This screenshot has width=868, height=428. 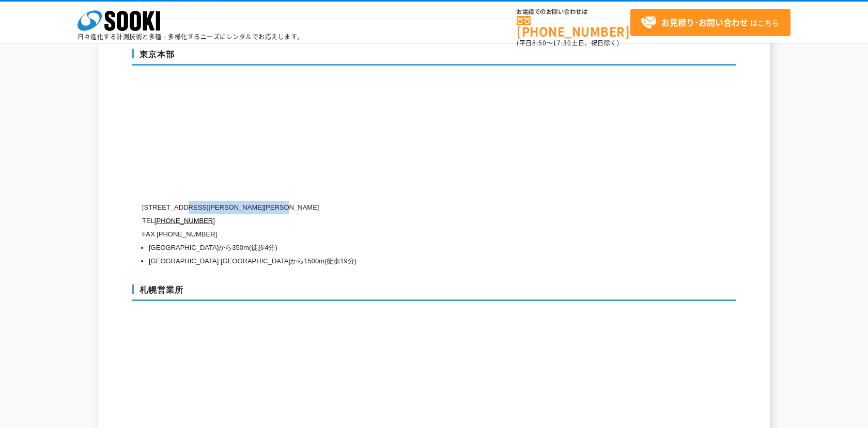 I want to click on p: 日々進化する計測技術と多種・多様化するニーズにレンタルでお応えします。, so click(x=191, y=37).